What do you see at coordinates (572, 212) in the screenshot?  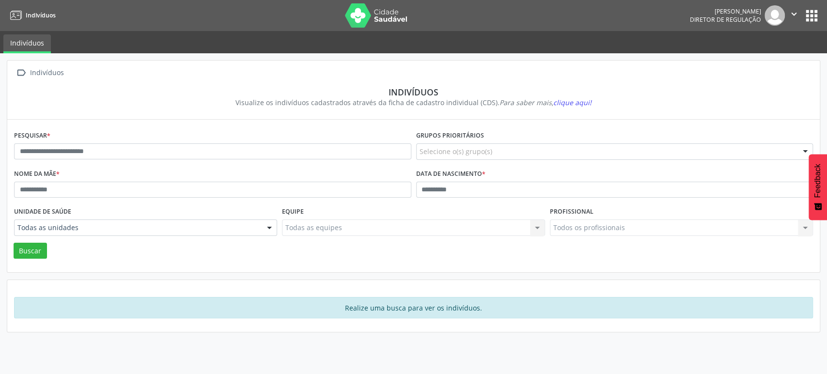 I see `label: Profissional` at bounding box center [572, 212].